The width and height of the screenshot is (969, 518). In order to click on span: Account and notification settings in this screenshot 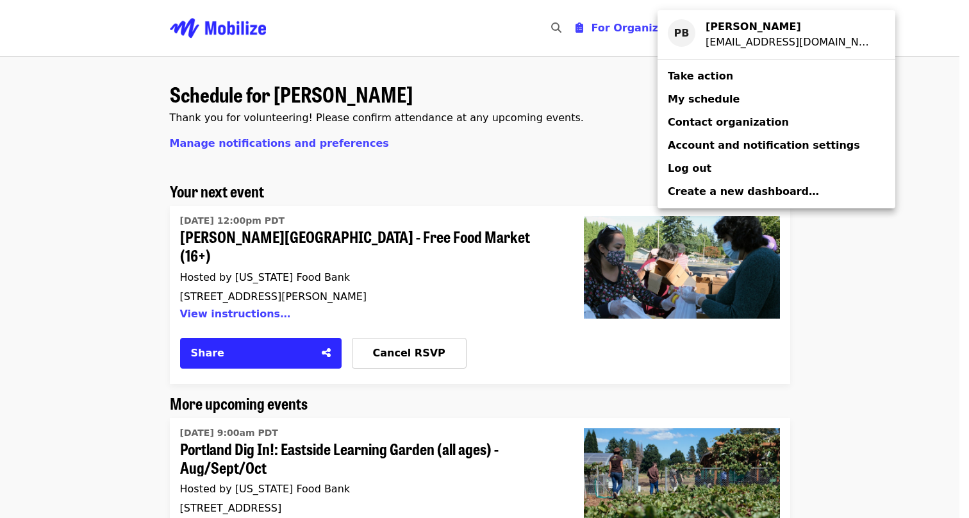, I will do `click(764, 145)`.